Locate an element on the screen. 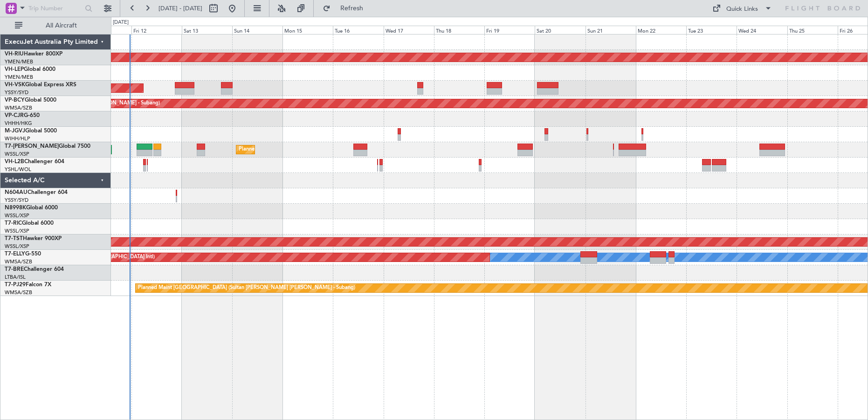  span: T7-RIC is located at coordinates (13, 223).